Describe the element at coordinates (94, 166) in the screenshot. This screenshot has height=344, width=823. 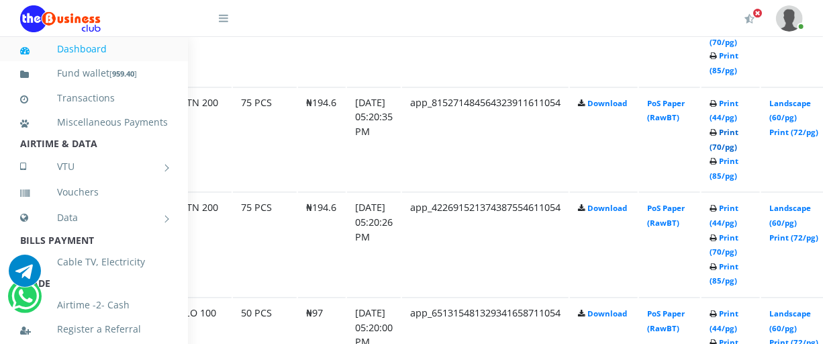
I see `a: VTU` at that location.